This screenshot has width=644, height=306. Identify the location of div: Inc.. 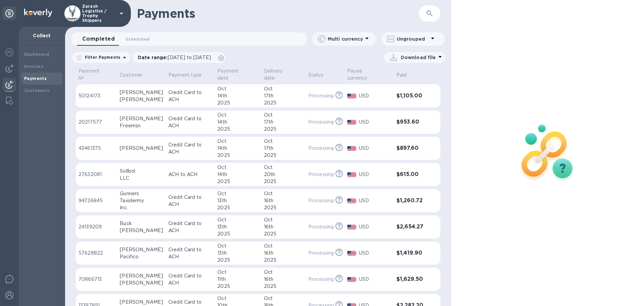
(141, 208).